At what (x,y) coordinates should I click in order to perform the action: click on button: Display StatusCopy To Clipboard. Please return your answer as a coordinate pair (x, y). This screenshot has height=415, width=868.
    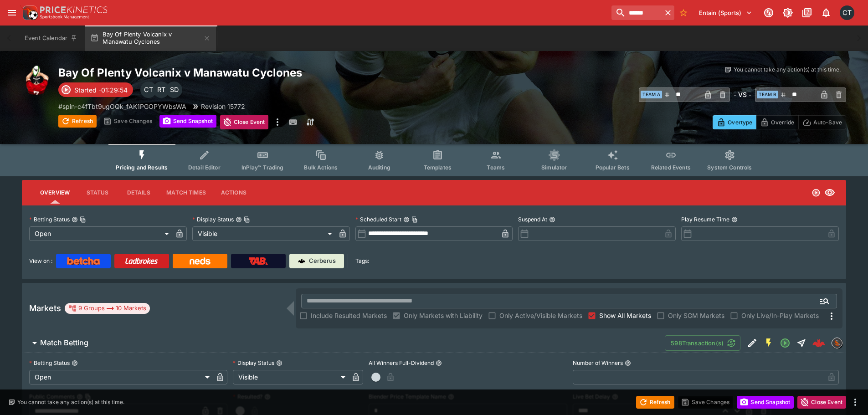
    Looking at the image, I should click on (239, 219).